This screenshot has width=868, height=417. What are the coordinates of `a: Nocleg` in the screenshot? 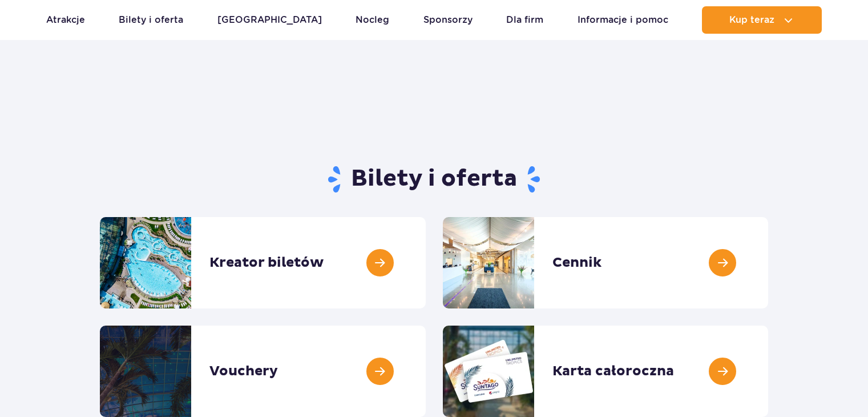 It's located at (372, 20).